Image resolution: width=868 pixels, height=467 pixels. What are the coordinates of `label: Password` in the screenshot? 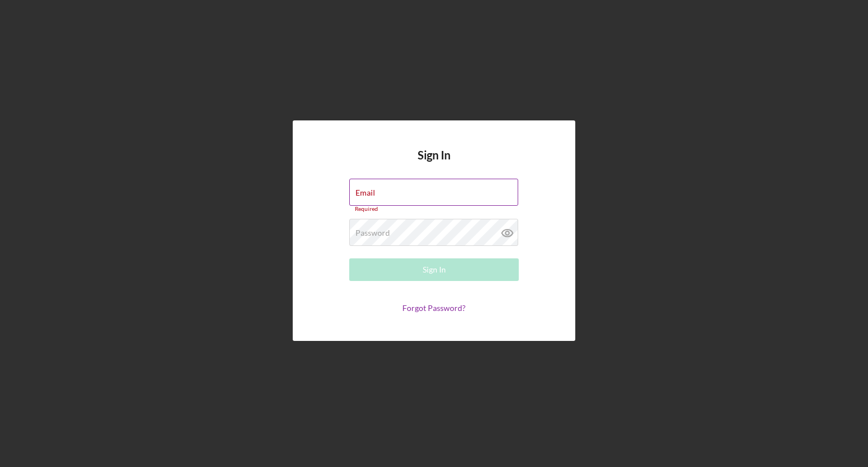 It's located at (372, 233).